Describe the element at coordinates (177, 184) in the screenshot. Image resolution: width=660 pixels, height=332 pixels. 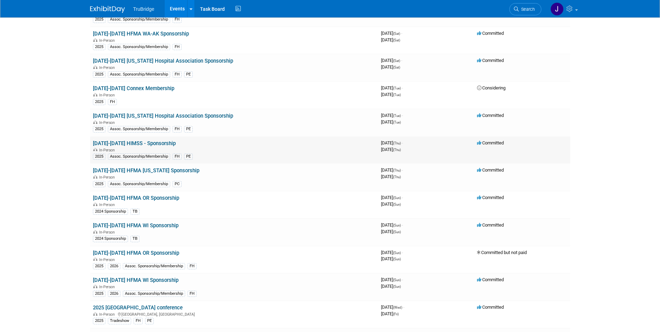
I see `div: PC` at that location.